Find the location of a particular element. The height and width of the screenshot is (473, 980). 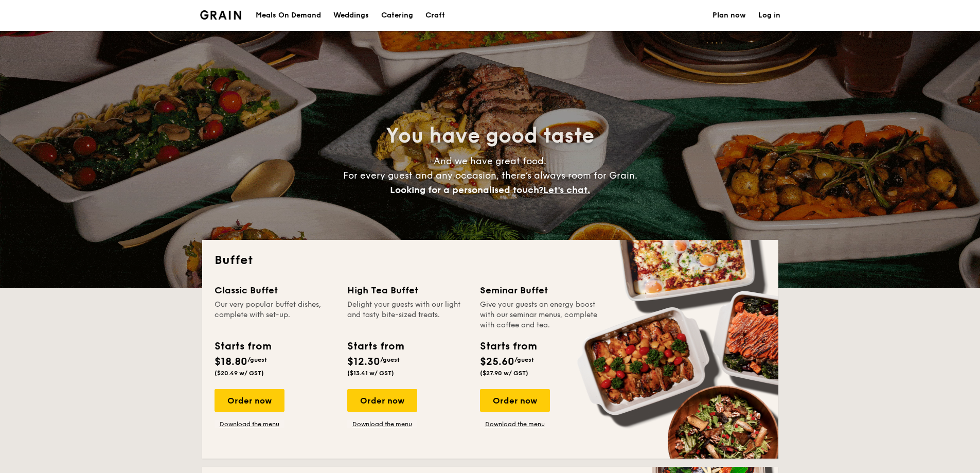

span: ($13.41 w/ GST) is located at coordinates (371, 373).